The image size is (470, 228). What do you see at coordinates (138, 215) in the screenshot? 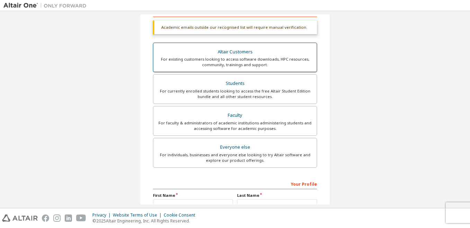
I see `div: Website Terms of Use` at bounding box center [138, 215].